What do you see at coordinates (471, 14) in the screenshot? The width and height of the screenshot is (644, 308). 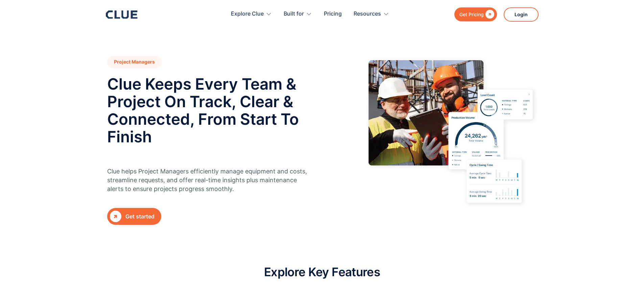 I see `div: Get Pricing` at bounding box center [471, 14].